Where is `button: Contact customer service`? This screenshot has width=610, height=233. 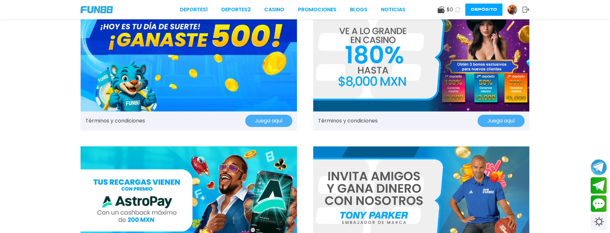 button: Contact customer service is located at coordinates (599, 204).